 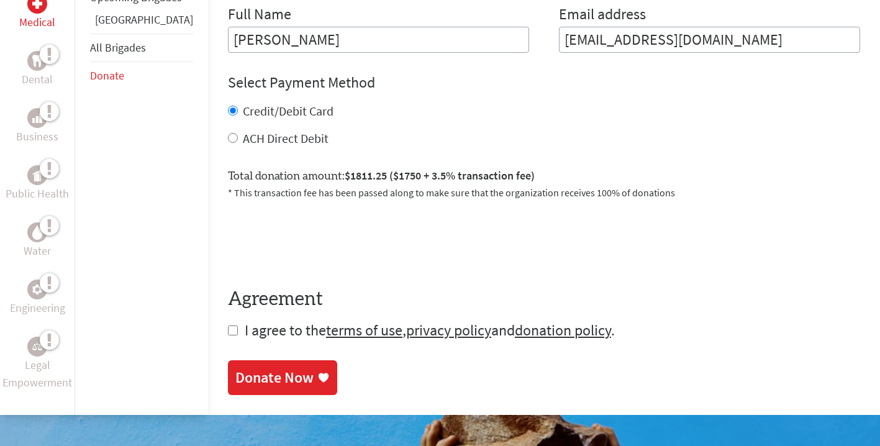 I want to click on a: Public HealthPublic Health, so click(x=37, y=184).